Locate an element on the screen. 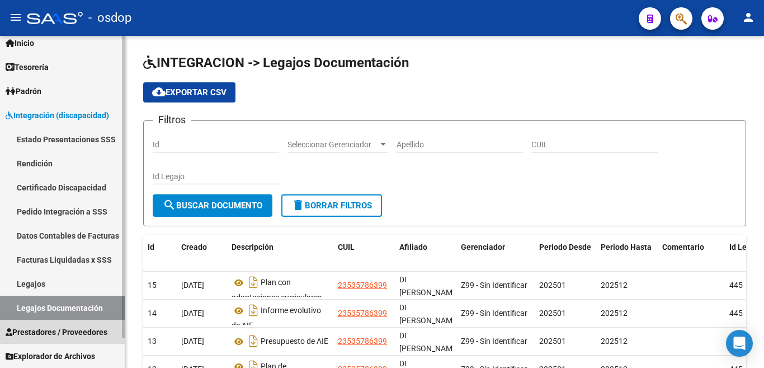 The height and width of the screenshot is (368, 764). span: Seleccionar Gerenciador is located at coordinates (333, 144).